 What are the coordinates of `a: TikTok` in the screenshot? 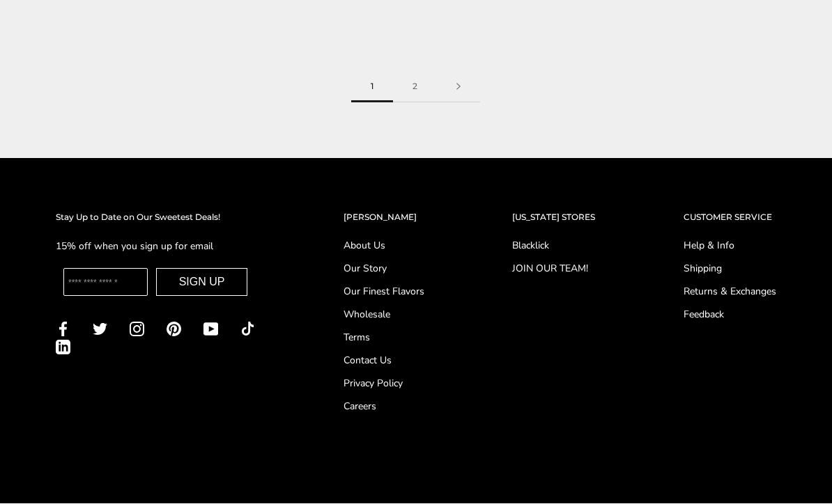 It's located at (247, 328).